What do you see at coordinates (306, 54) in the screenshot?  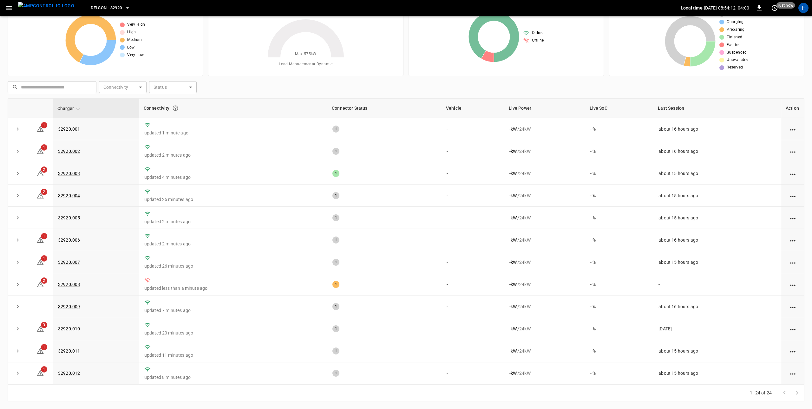 I see `span: Max. 575 kW` at bounding box center [306, 54].